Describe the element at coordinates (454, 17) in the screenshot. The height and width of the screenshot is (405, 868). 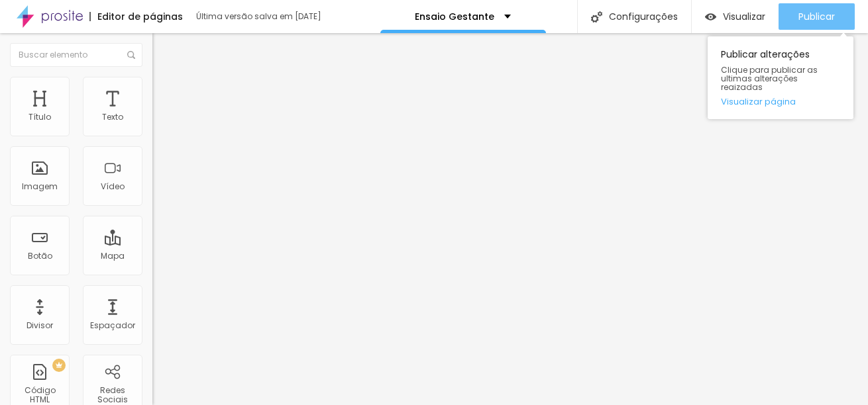
I see `p: Ensaio Gestante` at that location.